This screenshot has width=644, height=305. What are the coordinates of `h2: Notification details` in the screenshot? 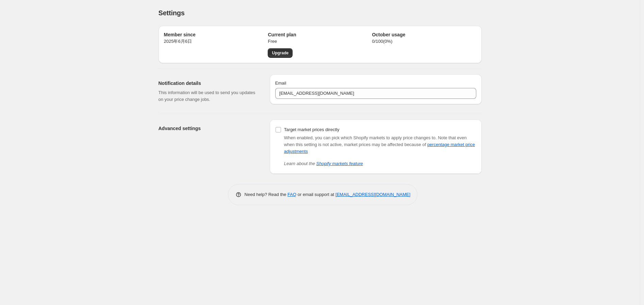 It's located at (209, 83).